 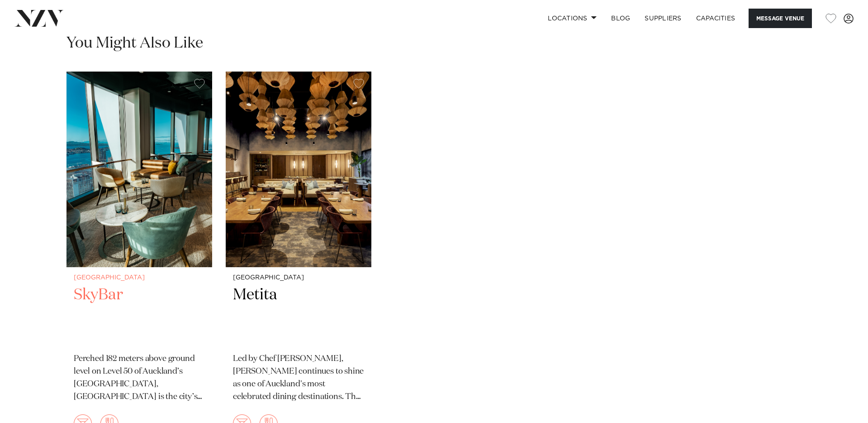 What do you see at coordinates (135, 43) in the screenshot?
I see `h2: You Might Also Like` at bounding box center [135, 43].